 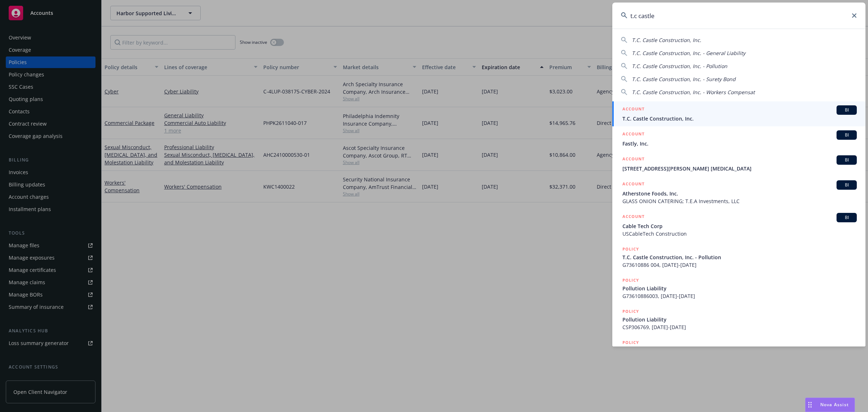 What do you see at coordinates (834, 404) in the screenshot?
I see `span: Nova Assist` at bounding box center [834, 404].